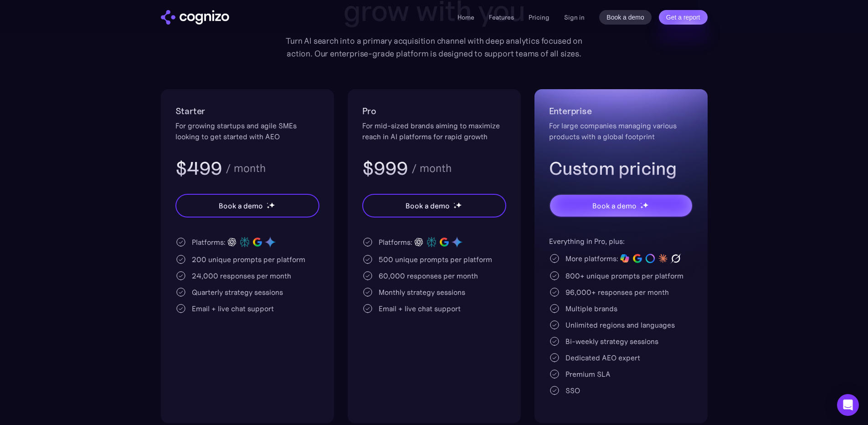 The image size is (868, 425). Describe the element at coordinates (501, 17) in the screenshot. I see `a: Features` at that location.